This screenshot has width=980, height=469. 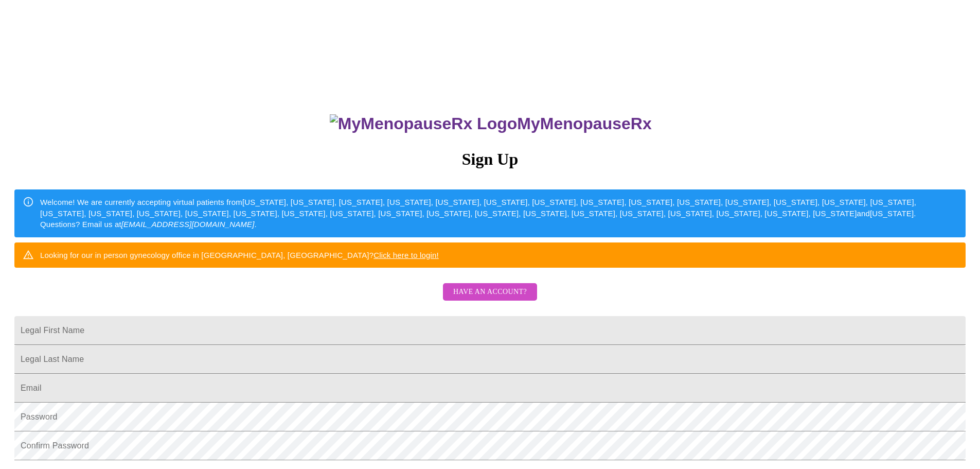 I want to click on span: Have an account?, so click(x=490, y=292).